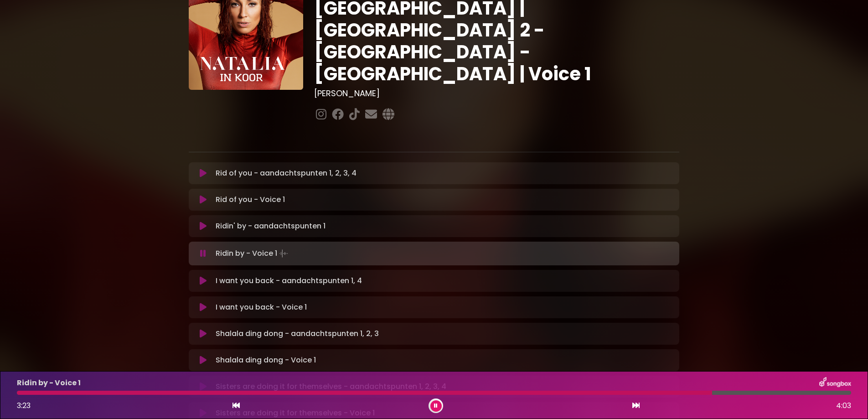 The image size is (868, 419). I want to click on p: I want you back - Voice 1, so click(261, 307).